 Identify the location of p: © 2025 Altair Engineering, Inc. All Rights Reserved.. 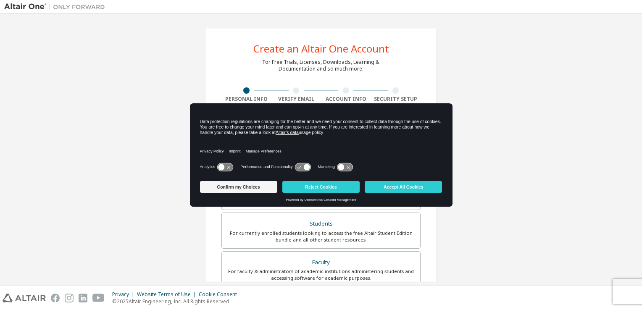
(177, 301).